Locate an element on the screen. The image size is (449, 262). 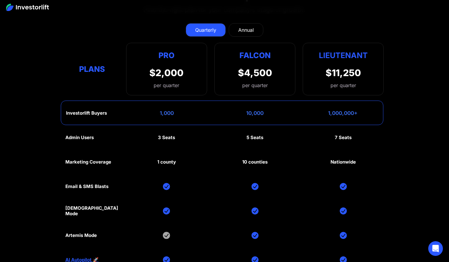
div: Email & SMS Blasts is located at coordinates (87, 186).